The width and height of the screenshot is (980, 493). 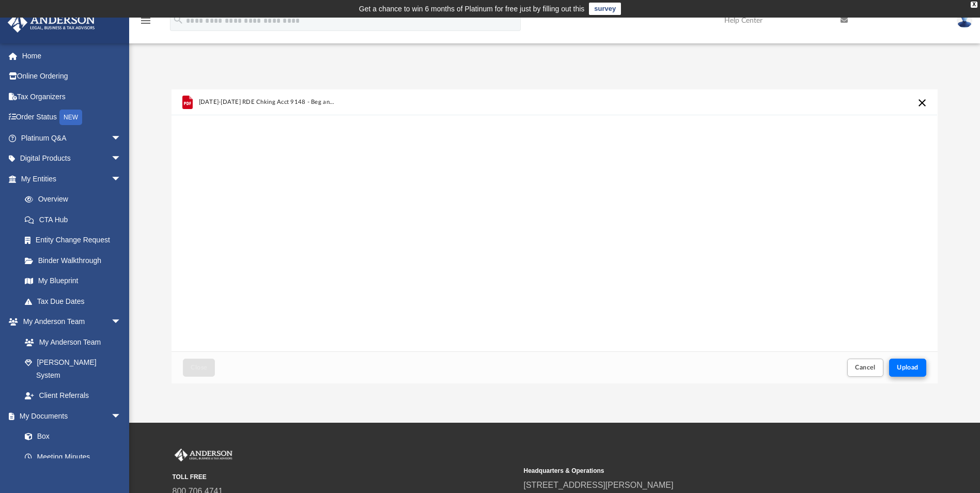 I want to click on a: Overview, so click(x=76, y=199).